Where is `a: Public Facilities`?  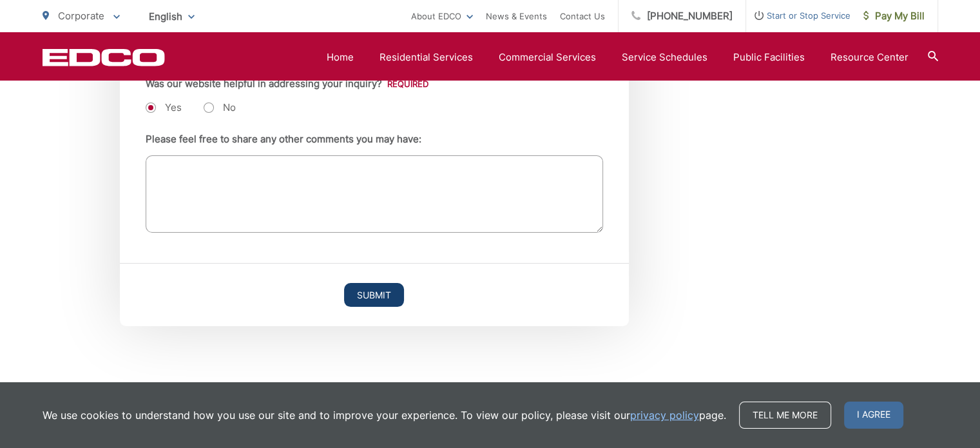 a: Public Facilities is located at coordinates (769, 58).